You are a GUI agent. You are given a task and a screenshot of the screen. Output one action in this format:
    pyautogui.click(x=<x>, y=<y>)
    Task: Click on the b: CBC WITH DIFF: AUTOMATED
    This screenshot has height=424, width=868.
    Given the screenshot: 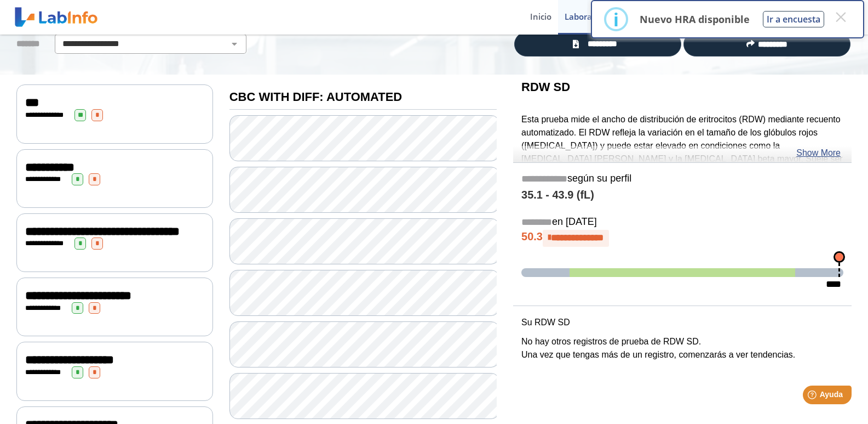 What is the action you would take?
    pyautogui.click(x=316, y=96)
    